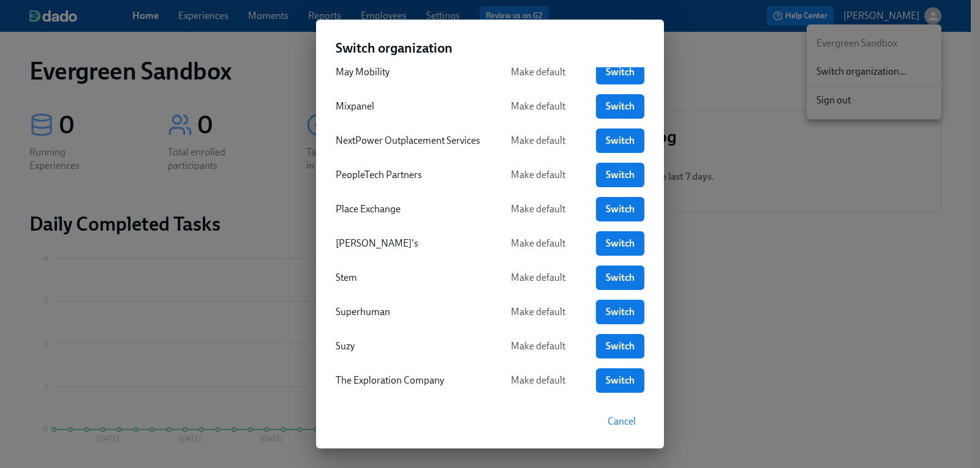 This screenshot has width=980, height=468. What do you see at coordinates (408, 141) in the screenshot?
I see `div: NextPower Outplacement Services` at bounding box center [408, 141].